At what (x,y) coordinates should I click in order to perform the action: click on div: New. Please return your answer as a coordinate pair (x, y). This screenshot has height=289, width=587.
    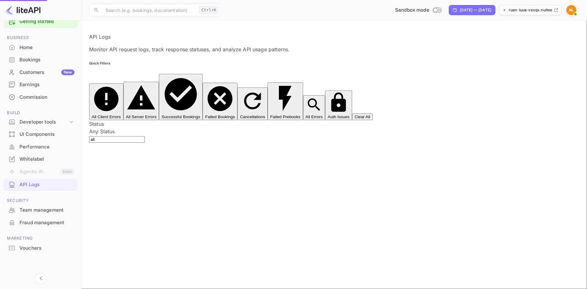
    Looking at the image, I should click on (68, 72).